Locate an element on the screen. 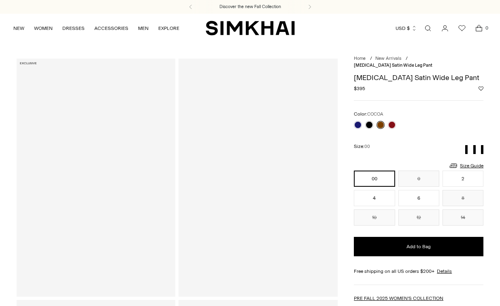 This screenshot has width=500, height=306. a: DRESSES is located at coordinates (73, 28).